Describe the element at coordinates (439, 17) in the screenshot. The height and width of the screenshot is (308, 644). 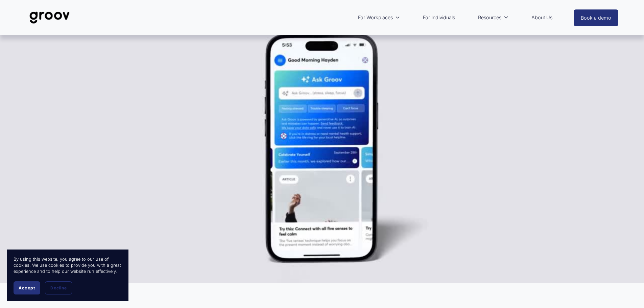
I see `a: For Individuals` at that location.